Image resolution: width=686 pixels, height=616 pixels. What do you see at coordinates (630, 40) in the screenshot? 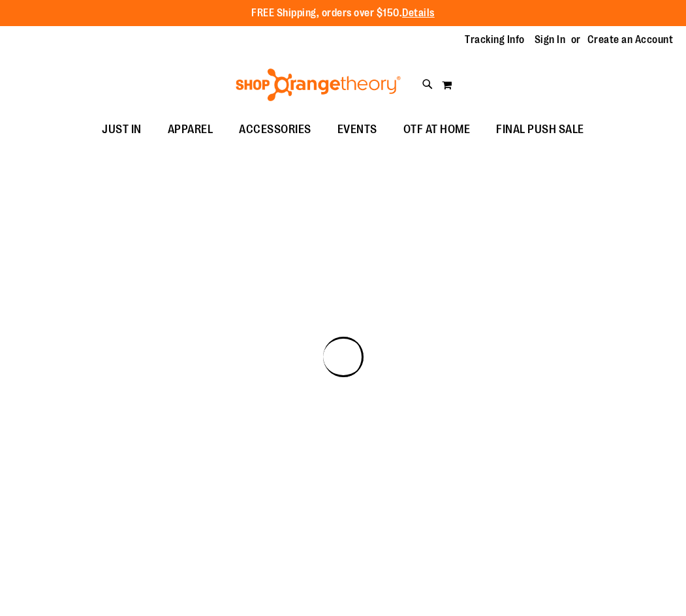
I see `a: Create an Account` at bounding box center [630, 40].